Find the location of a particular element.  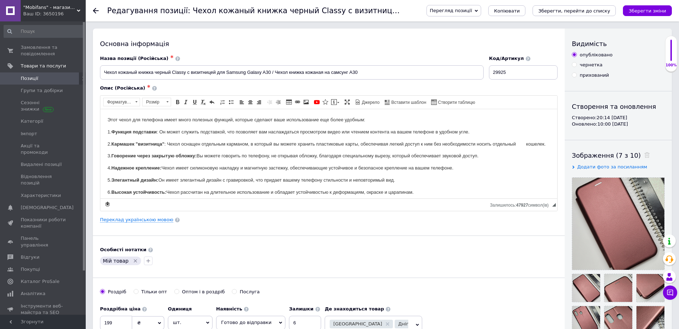

p: Этот чехол для телефона имеет много полезных функций, которые сделают ваше использование еще боле... is located at coordinates (228, 11).